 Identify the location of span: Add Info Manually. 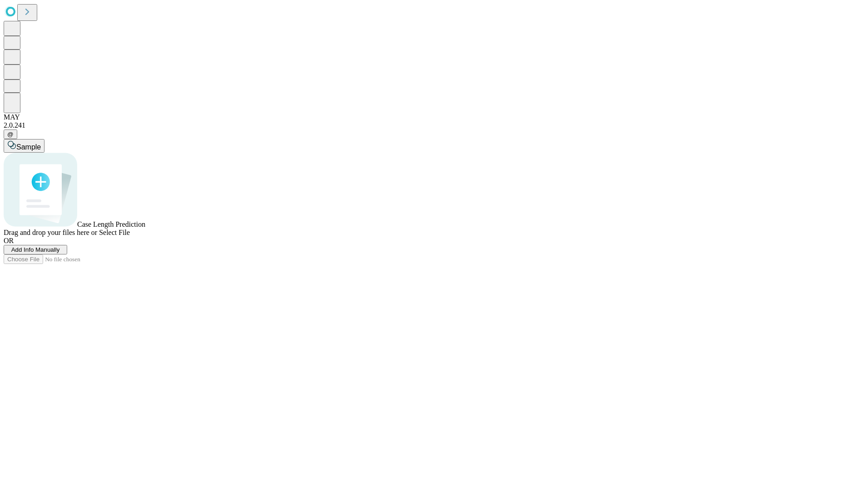
(35, 249).